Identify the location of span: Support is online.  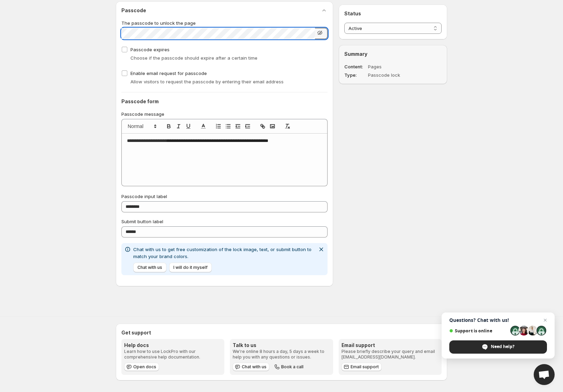
(479, 330).